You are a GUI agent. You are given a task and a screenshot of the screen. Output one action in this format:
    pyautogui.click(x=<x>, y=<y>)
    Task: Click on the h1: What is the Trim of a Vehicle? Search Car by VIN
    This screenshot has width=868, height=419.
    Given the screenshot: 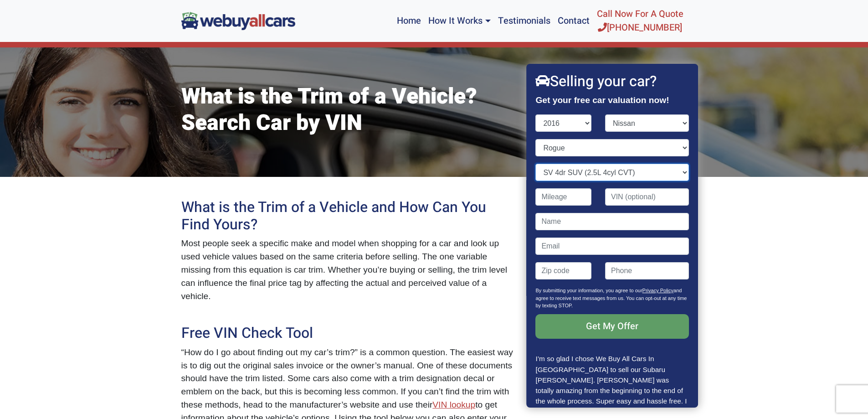 What is the action you would take?
    pyautogui.click(x=348, y=110)
    